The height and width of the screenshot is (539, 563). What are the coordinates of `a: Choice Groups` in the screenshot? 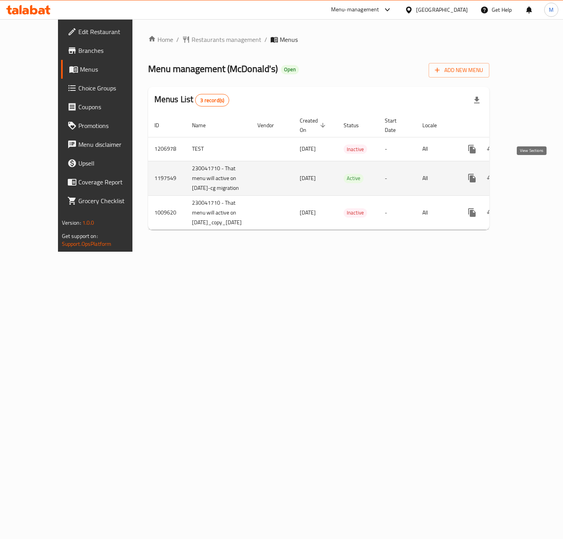 It's located at (107, 88).